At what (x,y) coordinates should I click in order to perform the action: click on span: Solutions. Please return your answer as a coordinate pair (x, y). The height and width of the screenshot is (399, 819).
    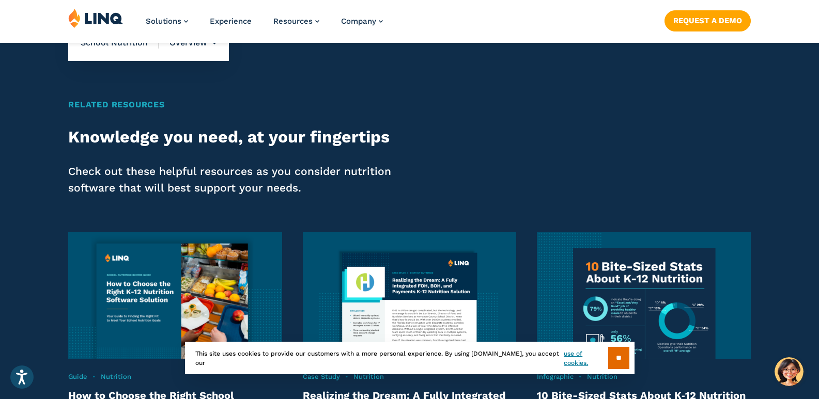
    Looking at the image, I should click on (163, 21).